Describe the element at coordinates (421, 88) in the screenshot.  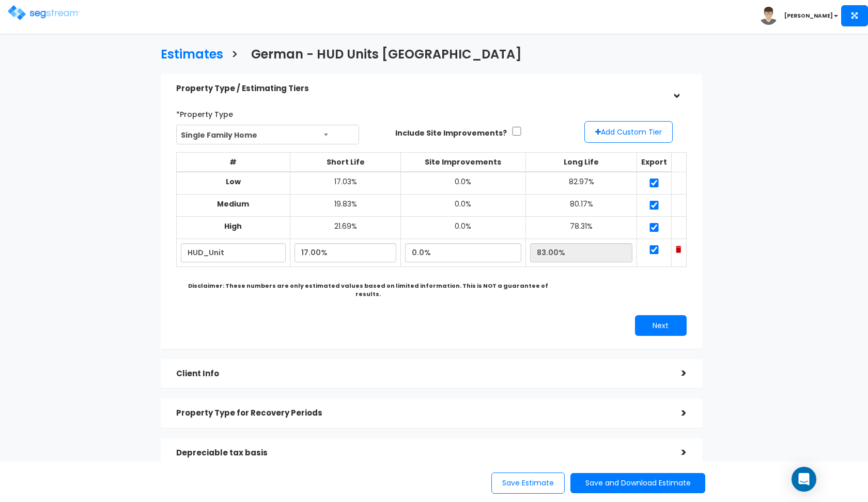
I see `h5: Property Type / Estimating Tiers` at that location.